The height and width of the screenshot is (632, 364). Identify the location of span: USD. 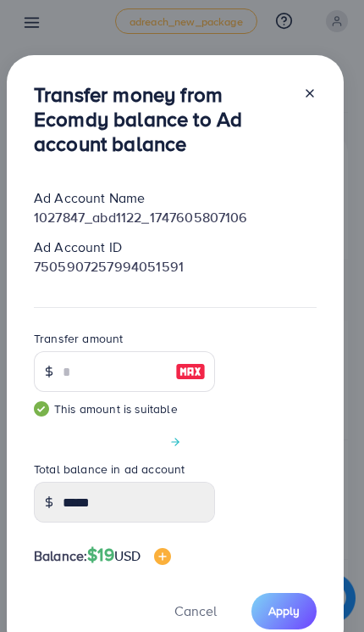
(127, 555).